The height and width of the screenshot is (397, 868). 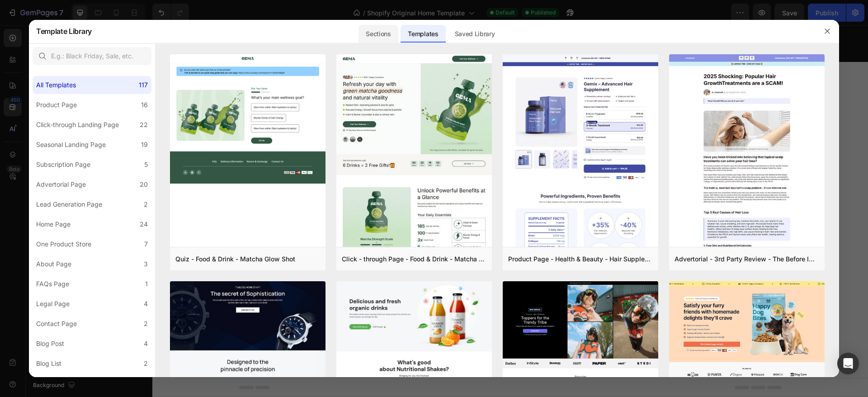 I want to click on div: Contact Page, so click(x=57, y=324).